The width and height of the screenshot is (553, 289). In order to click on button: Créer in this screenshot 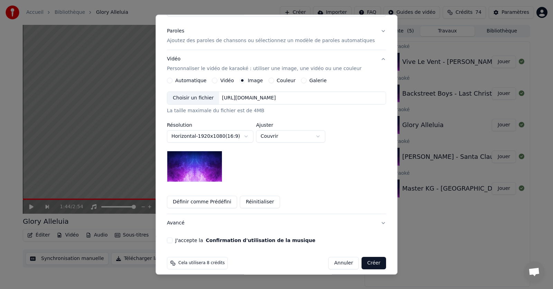, I will do `click(374, 264)`.